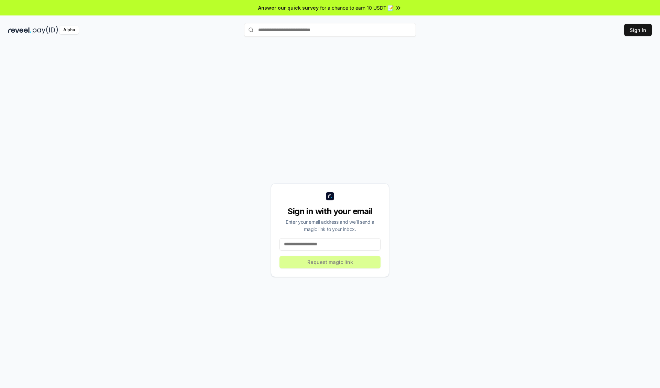 The height and width of the screenshot is (388, 660). I want to click on div: Enter your email address and we’ll send a magic link to your inbox., so click(330, 225).